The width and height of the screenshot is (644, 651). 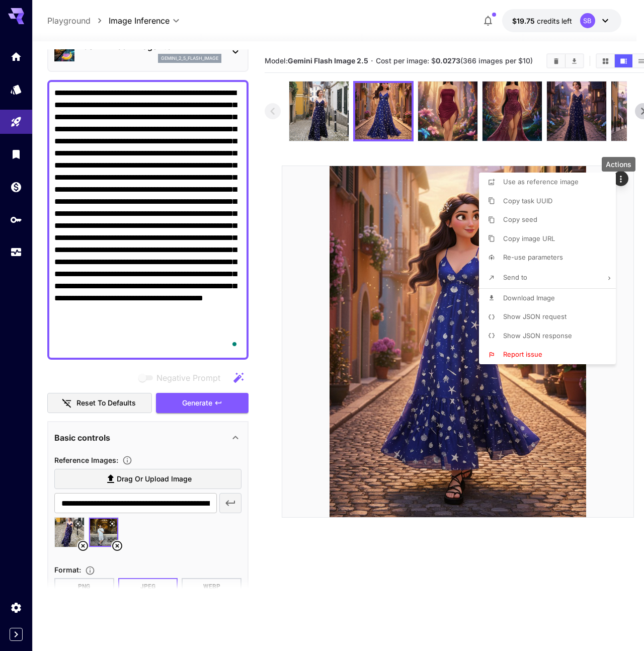 I want to click on span: Copy seed, so click(x=521, y=219).